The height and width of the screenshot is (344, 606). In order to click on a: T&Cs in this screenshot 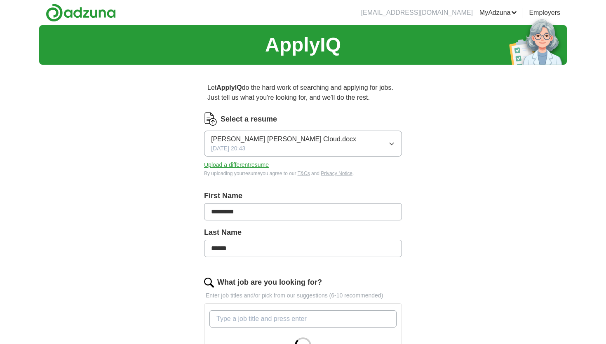, I will do `click(304, 174)`.